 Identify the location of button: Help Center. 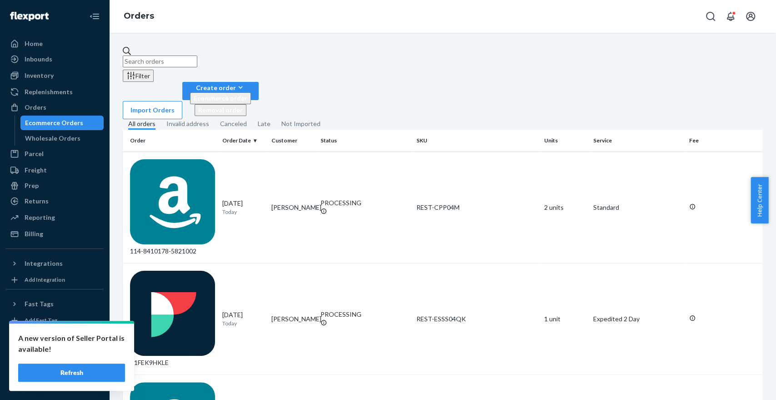
(760, 200).